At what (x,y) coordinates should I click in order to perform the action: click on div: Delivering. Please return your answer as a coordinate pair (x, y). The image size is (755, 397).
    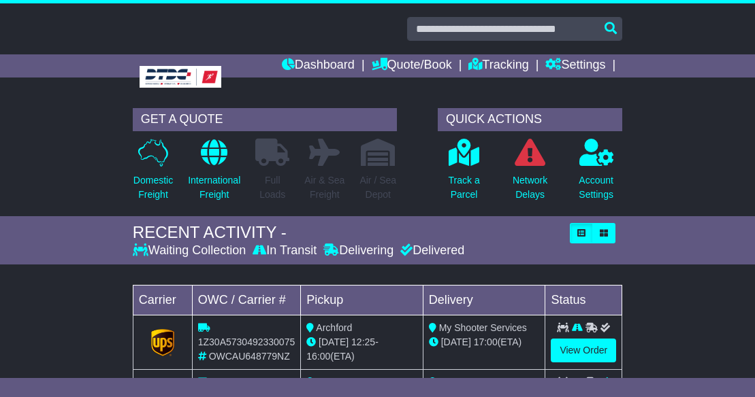
    Looking at the image, I should click on (358, 251).